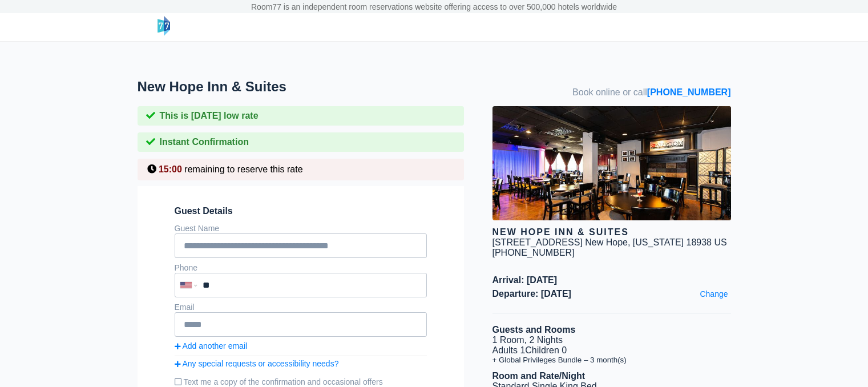 This screenshot has height=387, width=868. What do you see at coordinates (184, 307) in the screenshot?
I see `label: Email` at bounding box center [184, 307].